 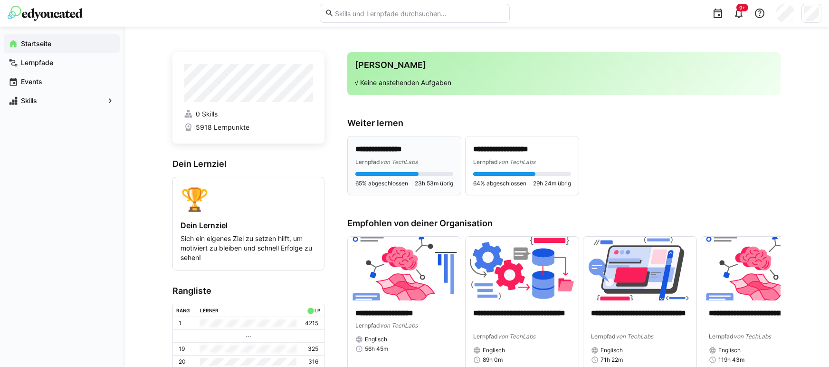 I want to click on p: √ Keine anstehenden Aufgaben, so click(x=564, y=83).